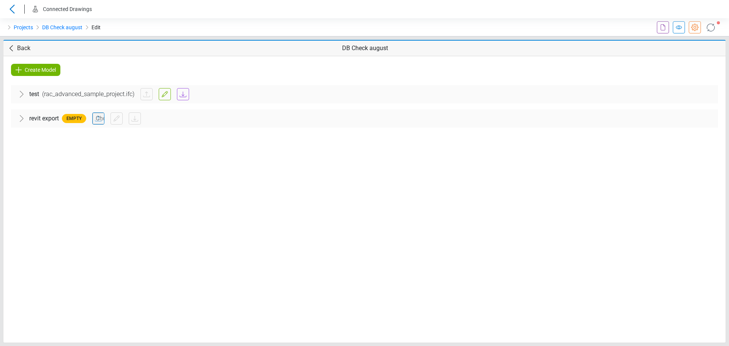 The width and height of the screenshot is (729, 346). I want to click on span: Edit, so click(96, 27).